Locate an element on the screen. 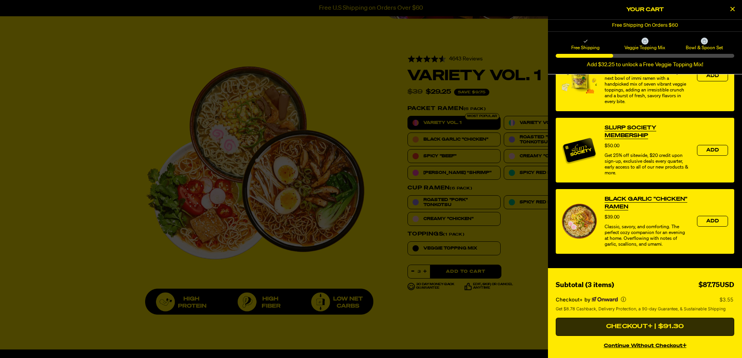 This screenshot has height=358, width=742. button: Add the product, Slurp Society Membership to Cart is located at coordinates (712, 151).